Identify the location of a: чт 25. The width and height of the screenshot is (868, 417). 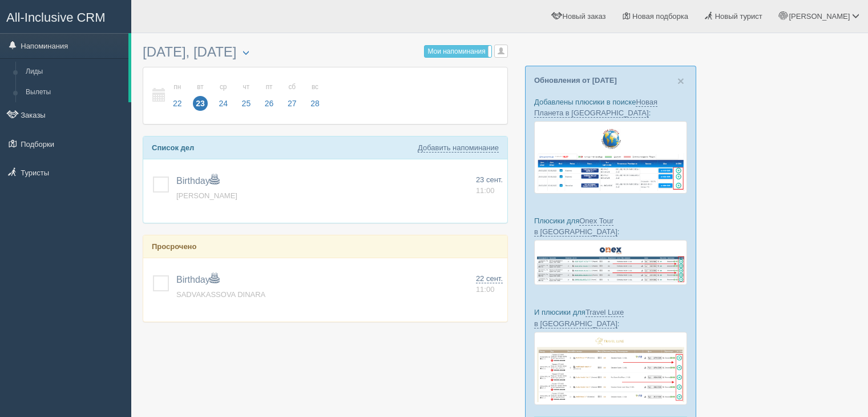
(247, 96).